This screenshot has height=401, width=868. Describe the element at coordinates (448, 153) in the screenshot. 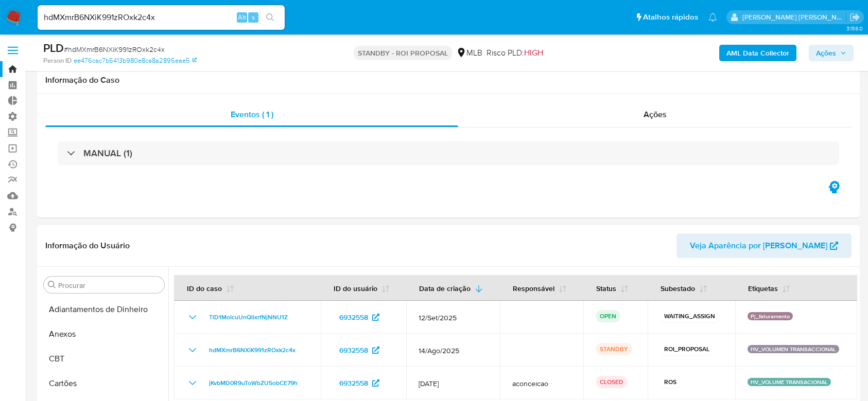

I see `div: MANUAL (1)` at that location.